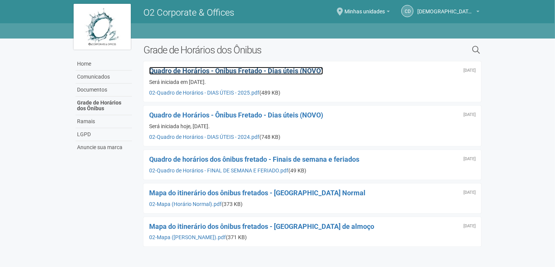  I want to click on div: (371 KB), so click(313, 237).